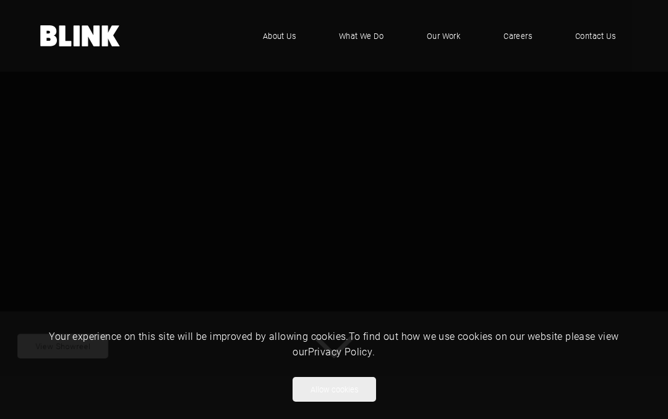  What do you see at coordinates (595, 36) in the screenshot?
I see `span: Contact Us` at bounding box center [595, 36].